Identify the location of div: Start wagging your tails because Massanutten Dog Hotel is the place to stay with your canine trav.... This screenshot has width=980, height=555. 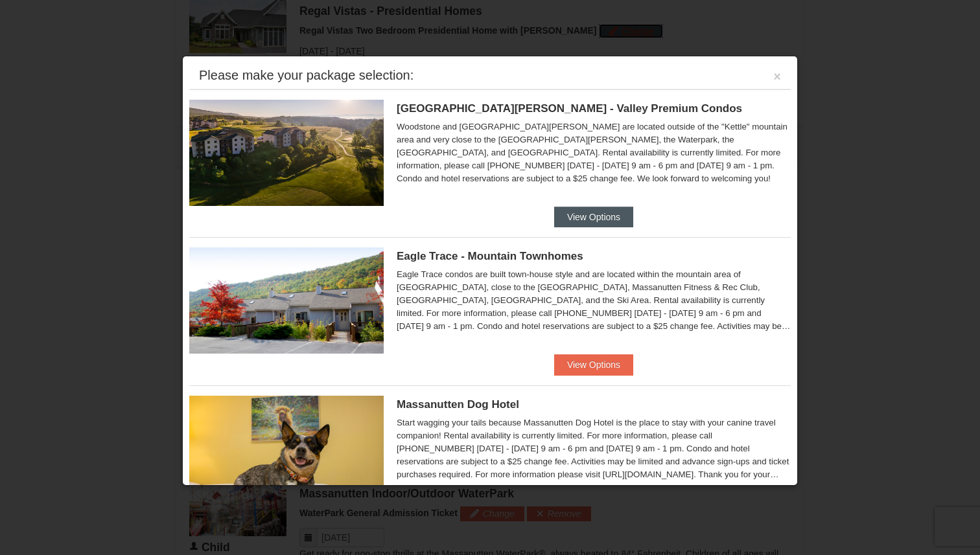
(593, 449).